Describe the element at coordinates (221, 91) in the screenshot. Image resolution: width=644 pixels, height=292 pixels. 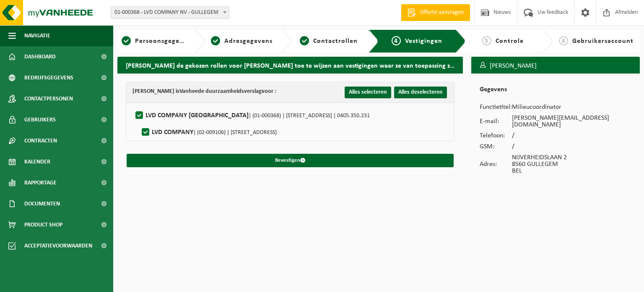
I see `strong: Vanheede duurzaamheidsverslag` at that location.